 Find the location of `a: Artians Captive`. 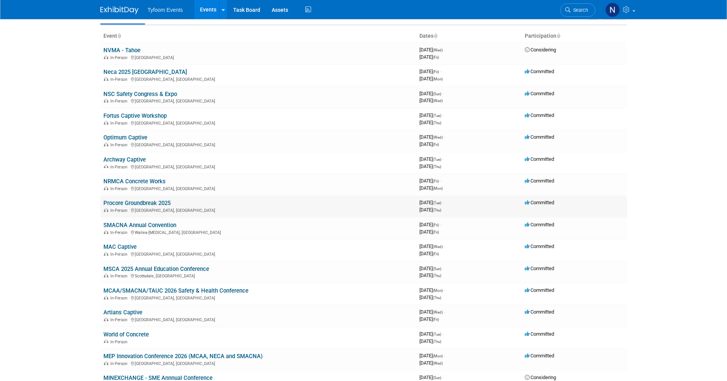

a: Artians Captive is located at coordinates (123, 313).